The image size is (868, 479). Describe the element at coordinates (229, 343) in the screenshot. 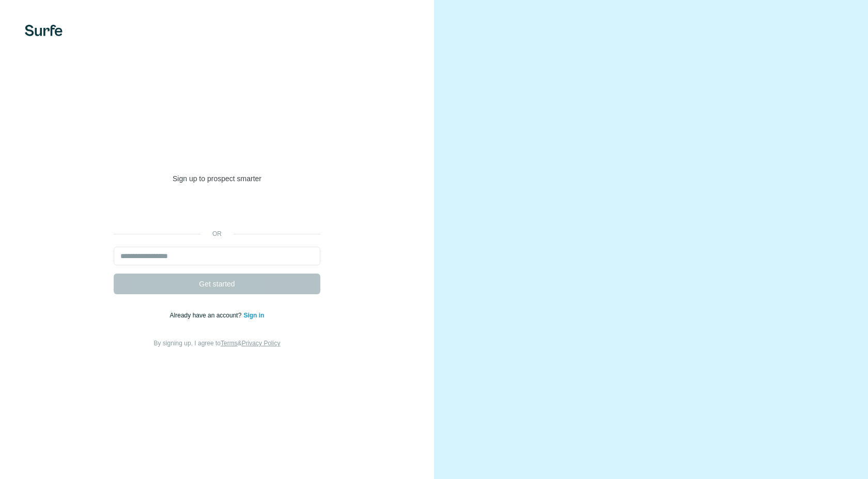

I see `a: Terms` at that location.